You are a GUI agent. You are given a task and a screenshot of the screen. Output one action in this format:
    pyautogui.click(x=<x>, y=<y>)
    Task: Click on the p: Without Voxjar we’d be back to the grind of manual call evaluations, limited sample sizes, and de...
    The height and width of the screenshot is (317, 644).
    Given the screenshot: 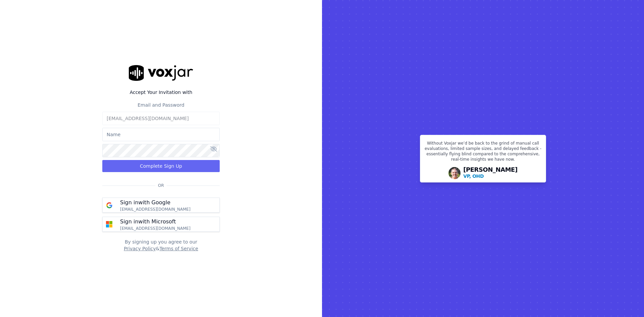 What is the action you would take?
    pyautogui.click(x=483, y=152)
    